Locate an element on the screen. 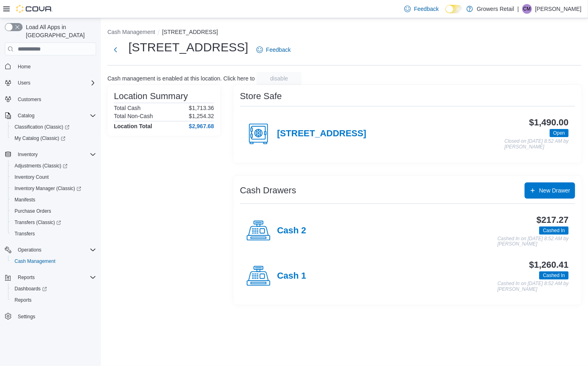 This screenshot has width=588, height=366. button: Manifests is located at coordinates (54, 200).